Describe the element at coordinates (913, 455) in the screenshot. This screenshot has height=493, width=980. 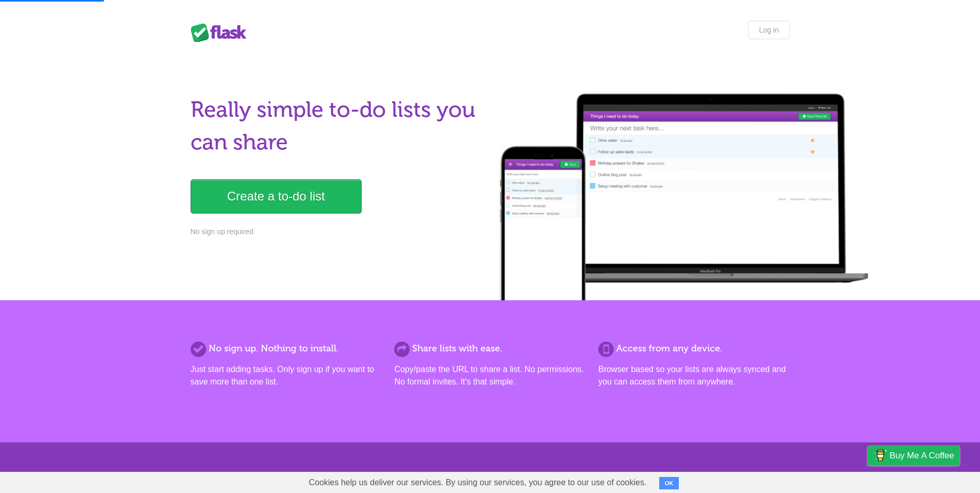
I see `a: Buy me a coffee` at that location.